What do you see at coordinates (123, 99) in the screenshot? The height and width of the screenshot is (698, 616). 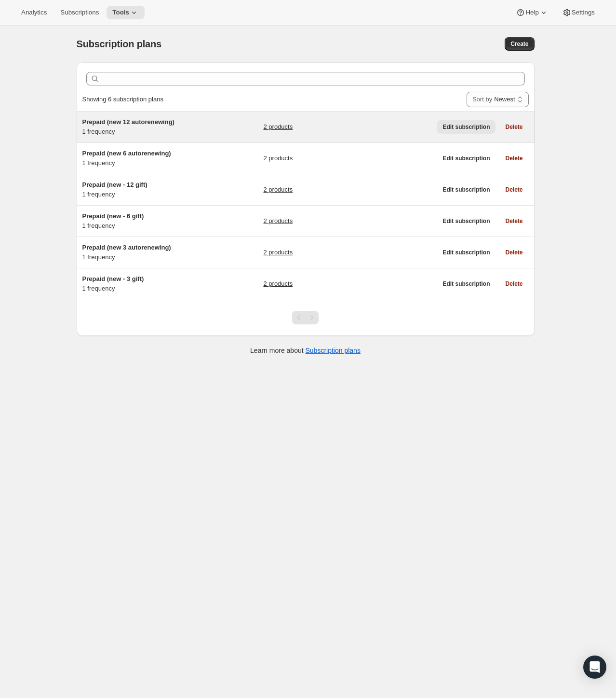 I see `span: Showing 6 subscription plans` at bounding box center [123, 99].